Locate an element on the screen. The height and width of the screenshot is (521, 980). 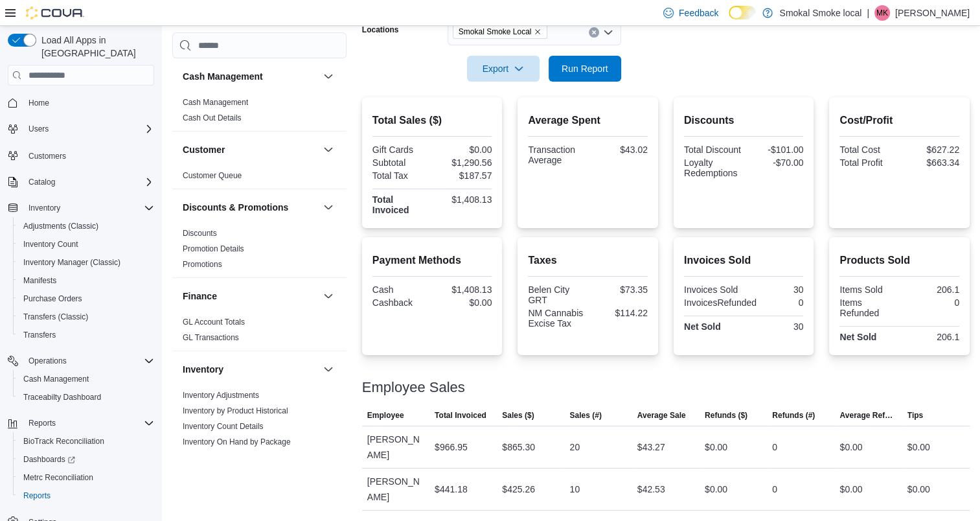
a: Traceabilty Dashboard is located at coordinates (62, 397).